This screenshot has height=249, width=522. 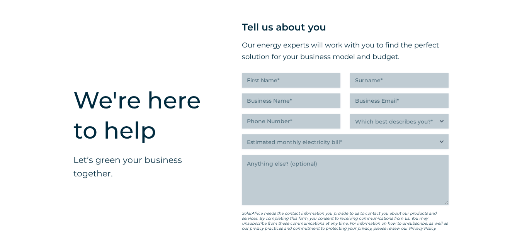 What do you see at coordinates (399, 80) in the screenshot?
I see `input: Surname*` at bounding box center [399, 80].